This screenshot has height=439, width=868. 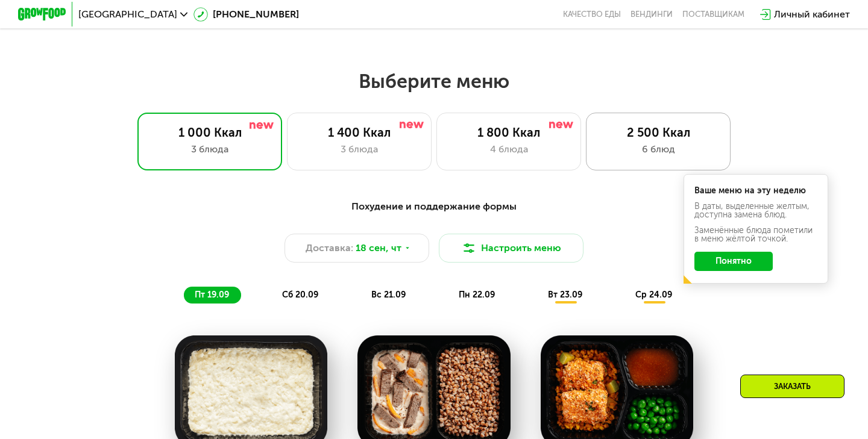 I want to click on div: Личный кабинет, so click(x=812, y=14).